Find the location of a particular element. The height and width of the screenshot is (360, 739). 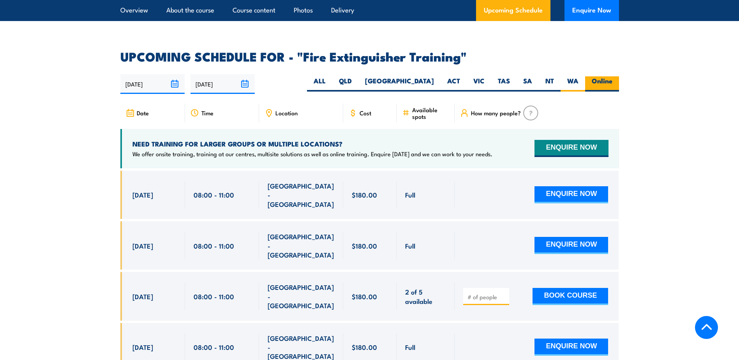

input: From date is located at coordinates (152, 84).